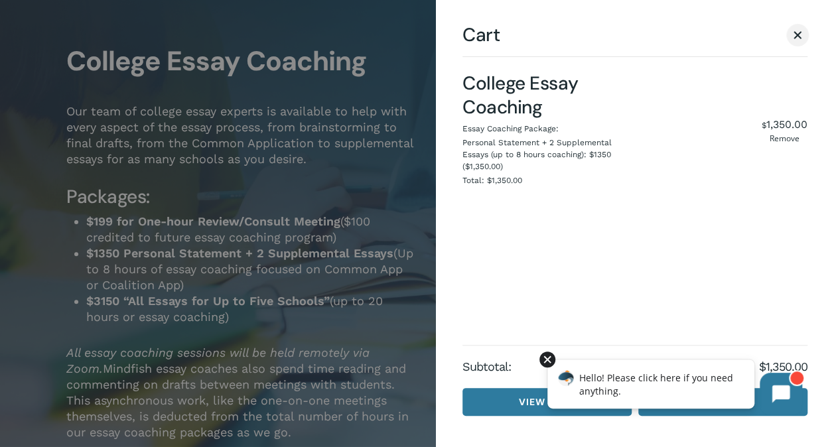  I want to click on a: Remove College Essay Coaching from cart, so click(784, 139).